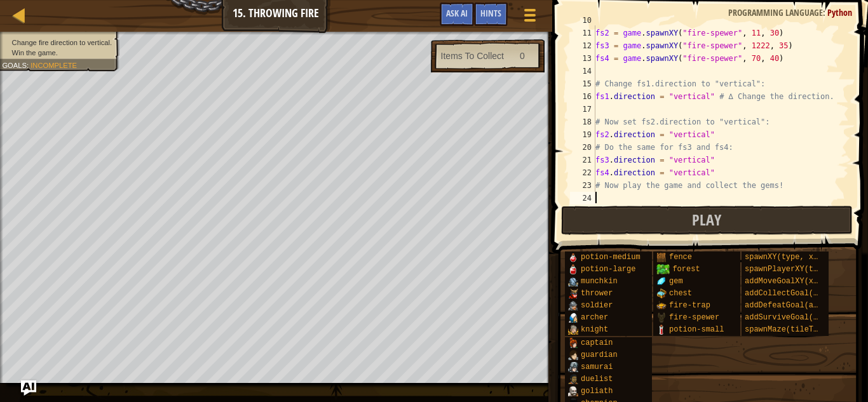  I want to click on span: fire-trap, so click(690, 306).